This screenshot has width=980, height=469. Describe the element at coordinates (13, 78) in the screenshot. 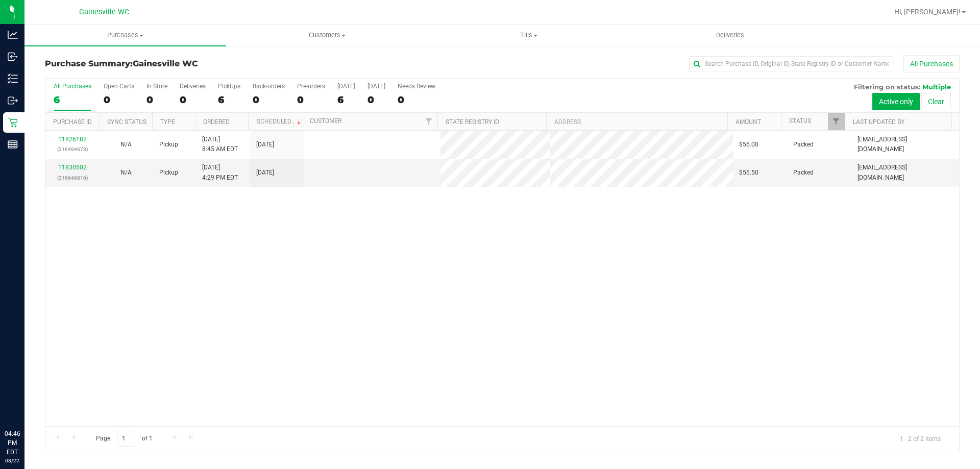

I see `inline-svg: Inventory` at that location.